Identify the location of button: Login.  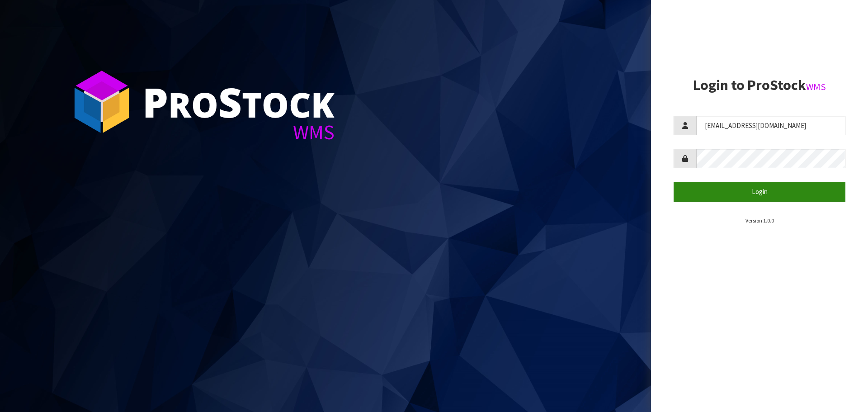
(759, 191).